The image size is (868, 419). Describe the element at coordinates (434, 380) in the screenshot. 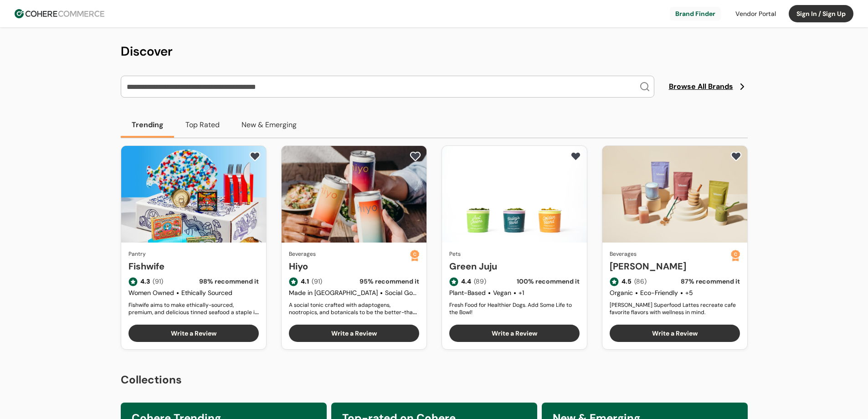

I see `h2: Collections` at that location.